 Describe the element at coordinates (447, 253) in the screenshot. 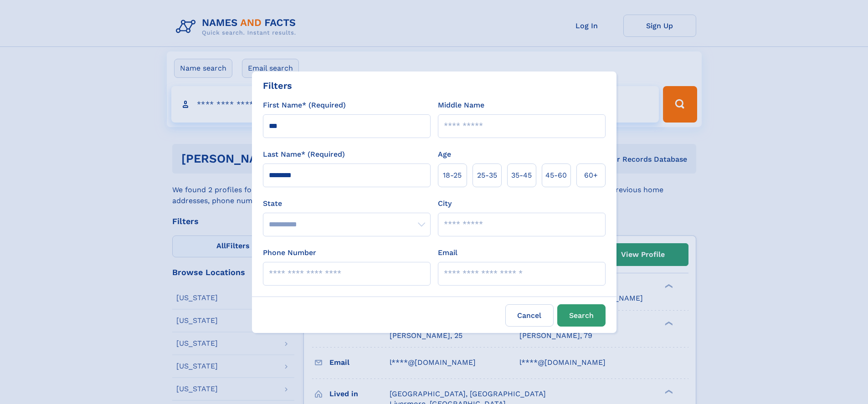

I see `label: Email` at that location.